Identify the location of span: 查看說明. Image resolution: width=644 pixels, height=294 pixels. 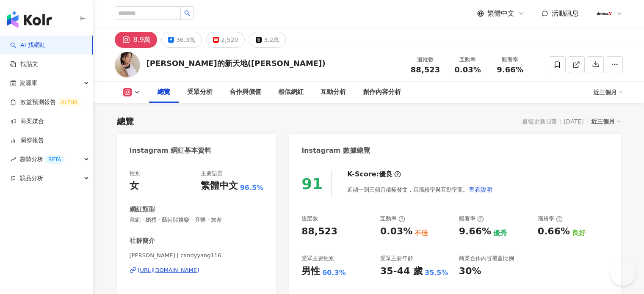
(481, 189).